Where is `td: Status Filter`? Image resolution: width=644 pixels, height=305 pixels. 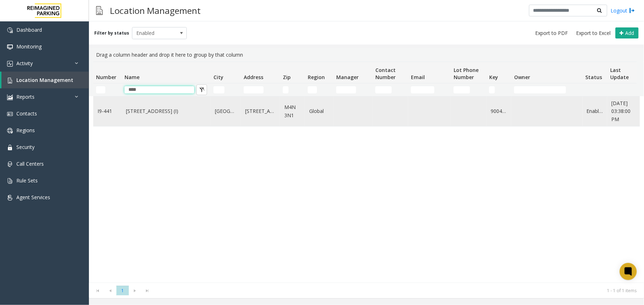
td: Status Filter is located at coordinates (595, 90).